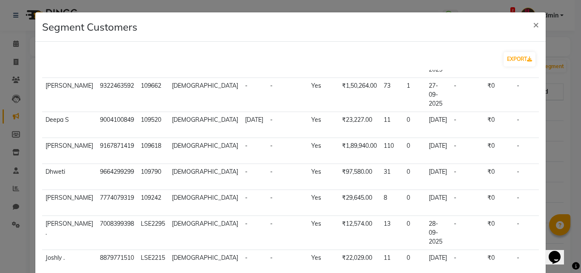 The image size is (581, 273). Describe the element at coordinates (392, 177) in the screenshot. I see `td: 31` at that location.